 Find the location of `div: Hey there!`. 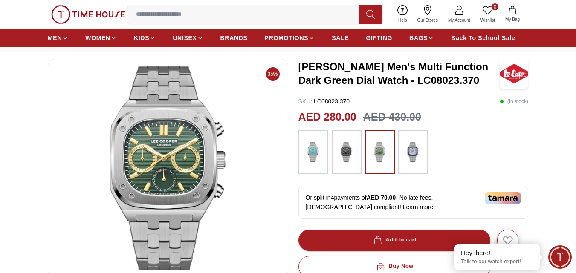

div: Hey there! is located at coordinates (497, 253).